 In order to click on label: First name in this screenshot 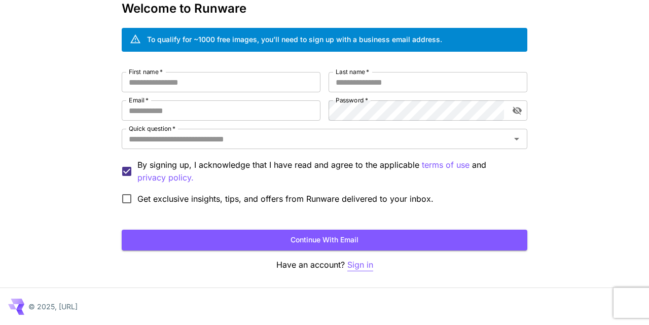, I will do `click(145, 71)`.